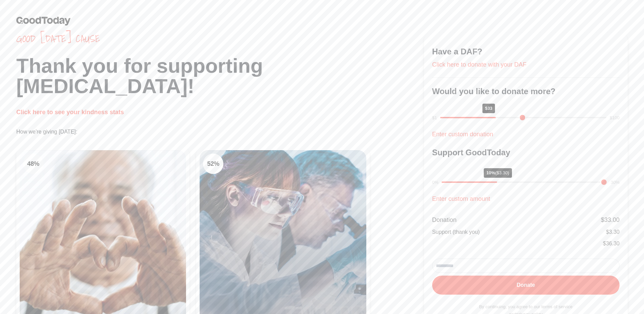 The height and width of the screenshot is (314, 644). Describe the element at coordinates (502, 173) in the screenshot. I see `span: ($3.30)` at that location.